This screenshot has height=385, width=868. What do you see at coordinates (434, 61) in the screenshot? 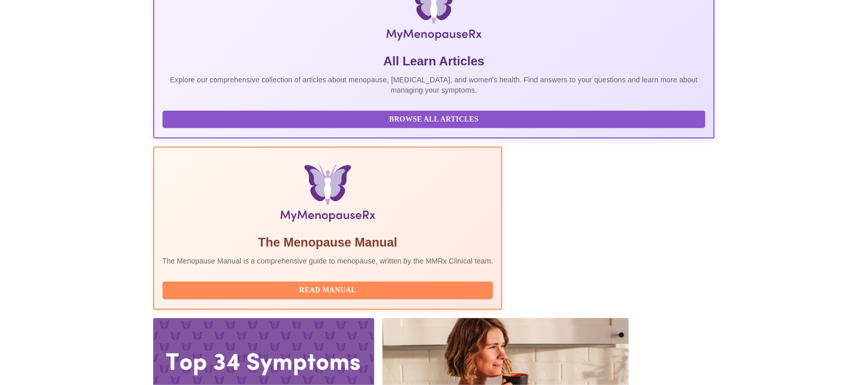
I see `h5: All Learn Articles` at bounding box center [434, 61].